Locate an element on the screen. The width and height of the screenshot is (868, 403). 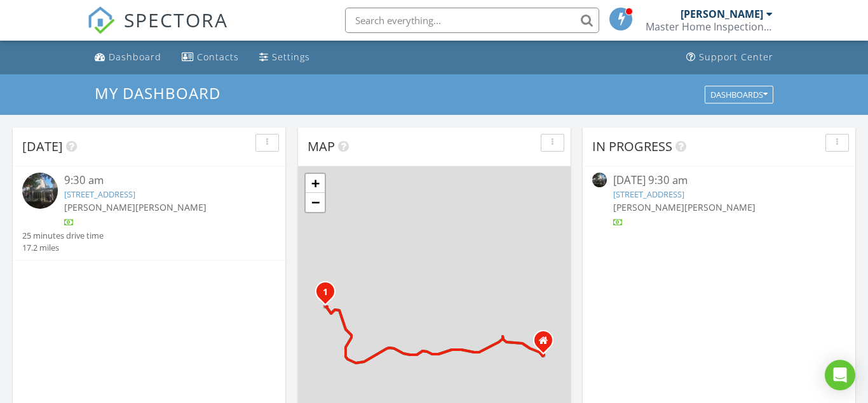
a: Zoom out is located at coordinates (315, 202).